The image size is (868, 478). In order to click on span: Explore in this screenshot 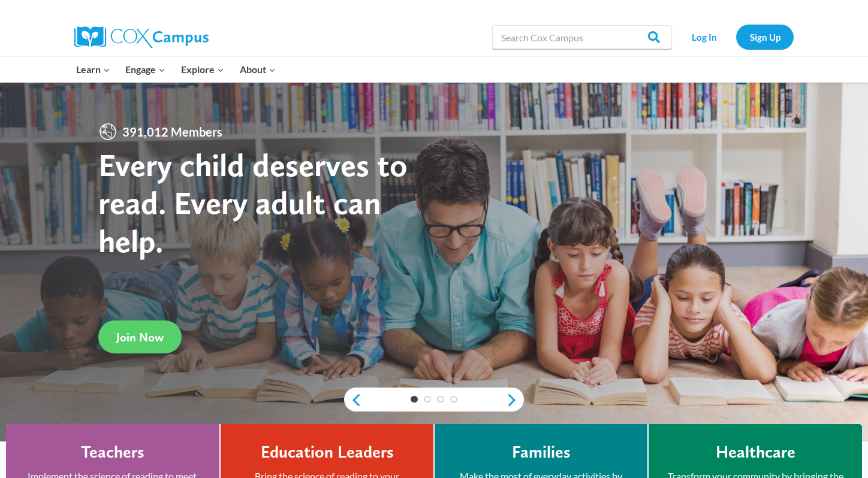, I will do `click(202, 70)`.